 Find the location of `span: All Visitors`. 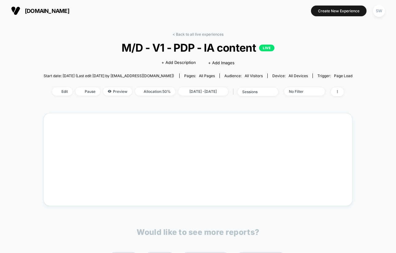

span: All Visitors is located at coordinates (254, 76).